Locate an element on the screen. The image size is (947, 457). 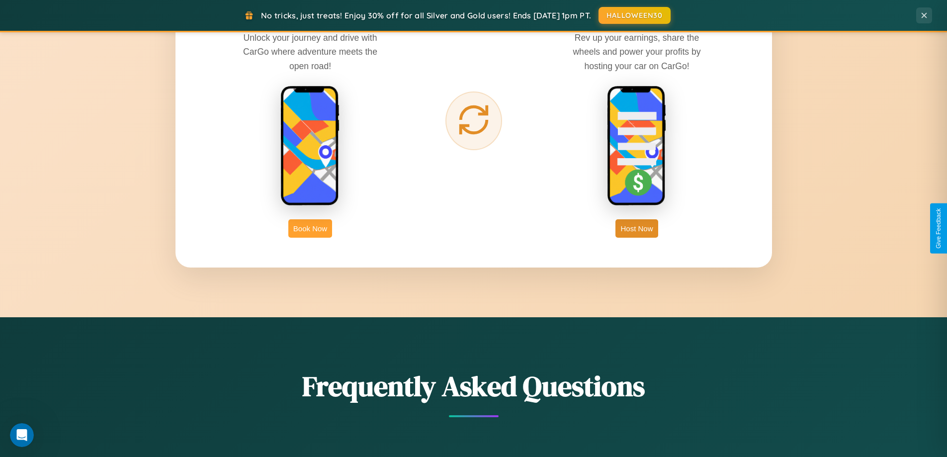
div: Give Feedback is located at coordinates (939, 228).